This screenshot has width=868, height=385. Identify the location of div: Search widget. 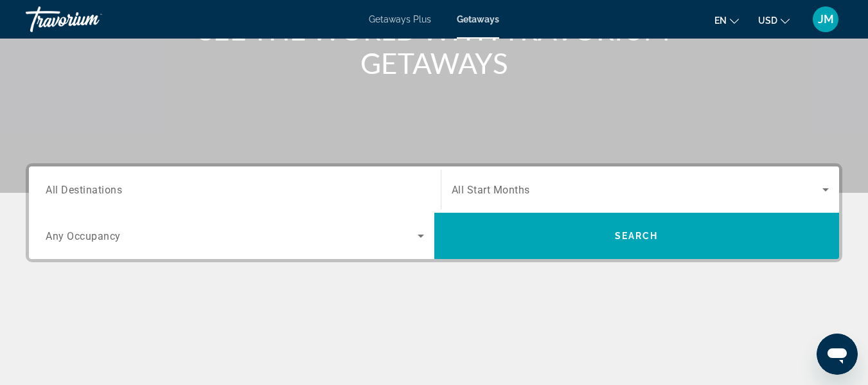
(434, 213).